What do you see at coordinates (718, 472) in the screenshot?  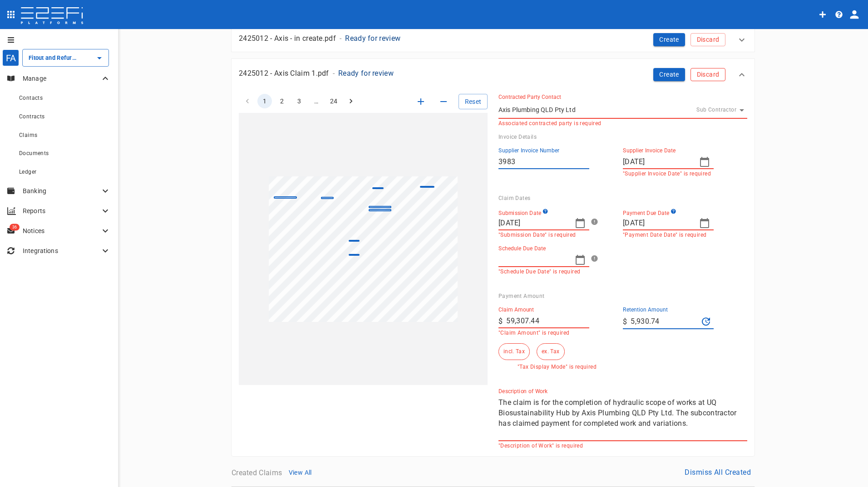 I see `button: Dismiss All Created` at bounding box center [718, 472].